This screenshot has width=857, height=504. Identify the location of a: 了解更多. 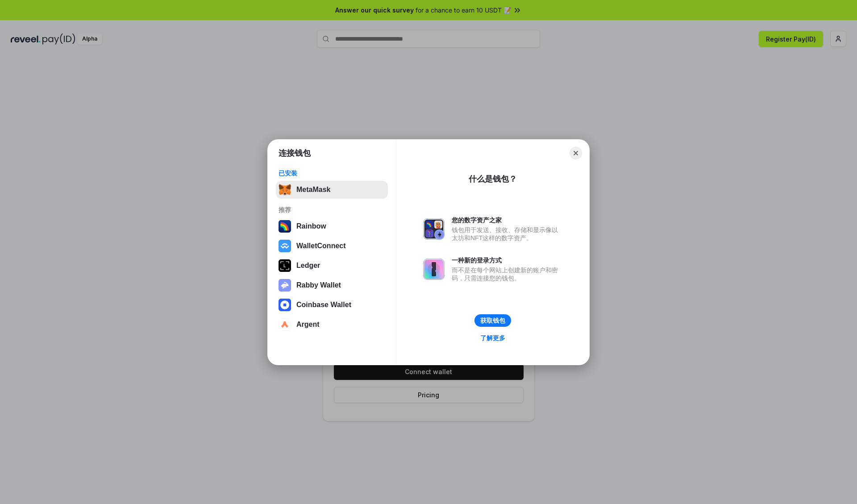
(493, 338).